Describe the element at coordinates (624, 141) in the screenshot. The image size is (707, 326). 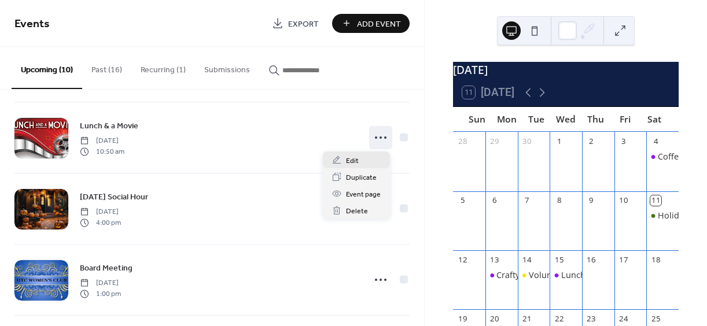
I see `div: 3` at that location.